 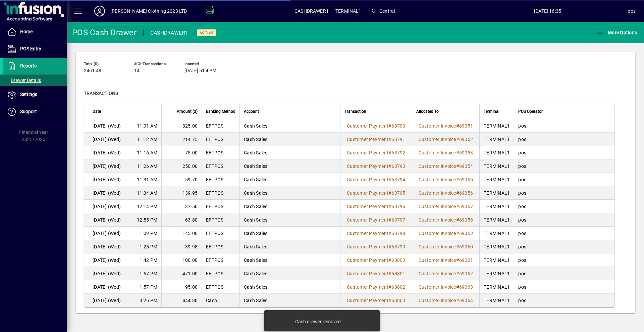 I want to click on span: 69051, so click(x=466, y=126).